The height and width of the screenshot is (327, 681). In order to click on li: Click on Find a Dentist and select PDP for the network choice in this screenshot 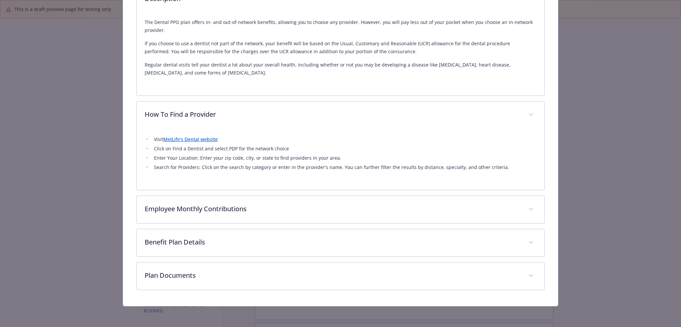, I will do `click(344, 149)`.